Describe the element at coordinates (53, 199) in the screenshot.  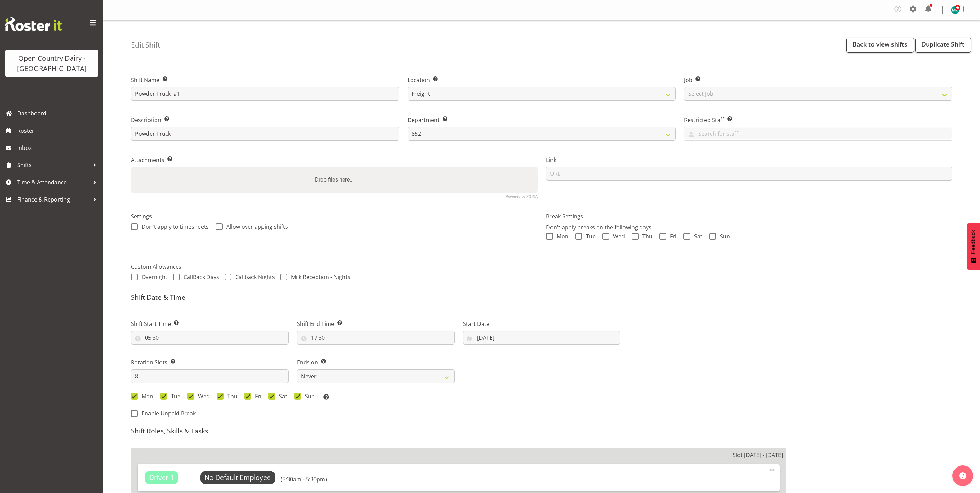
I see `span: Finance & Reporting` at that location.